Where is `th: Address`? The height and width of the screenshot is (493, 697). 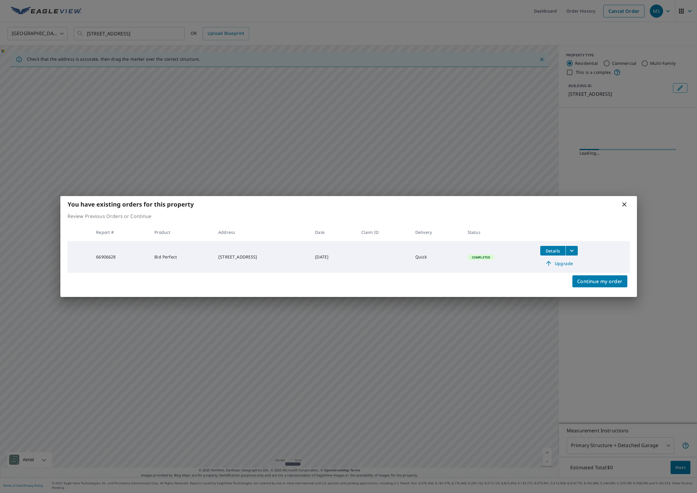 th: Address is located at coordinates (262, 232).